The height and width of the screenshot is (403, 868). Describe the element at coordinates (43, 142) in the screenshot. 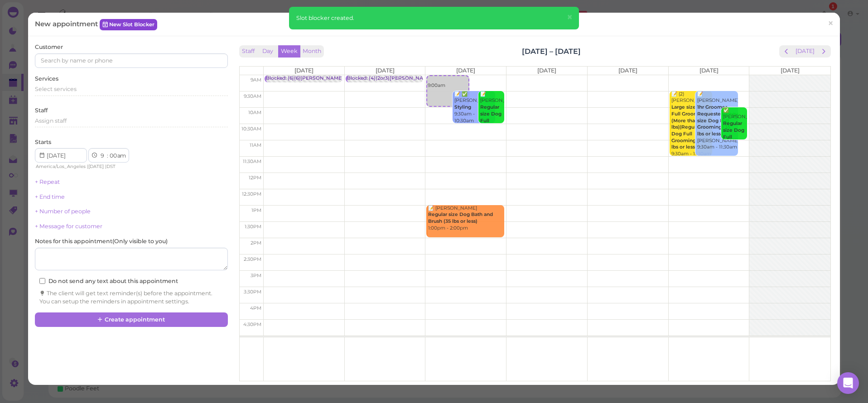

I see `label: Starts` at that location.